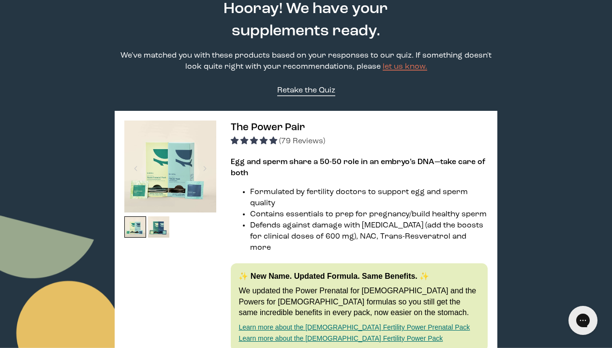  Describe the element at coordinates (369, 214) in the screenshot. I see `li: Contains essentials to prep for pregnancy/build healthy sperm` at that location.